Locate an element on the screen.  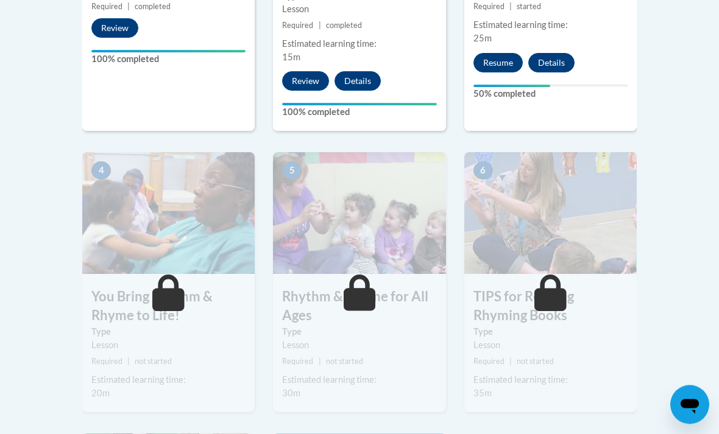
h3: TIPS for Reading Rhyming Books is located at coordinates (550, 307).